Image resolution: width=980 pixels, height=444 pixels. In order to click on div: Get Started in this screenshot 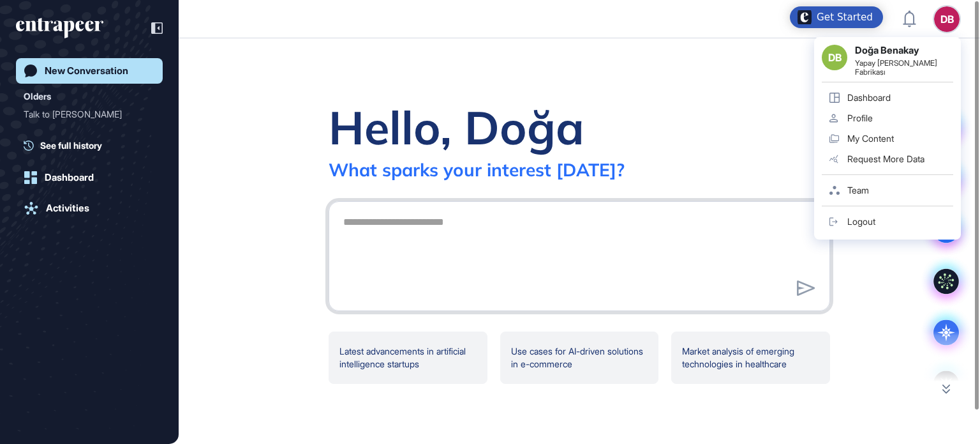, I will do `click(845, 18)`.